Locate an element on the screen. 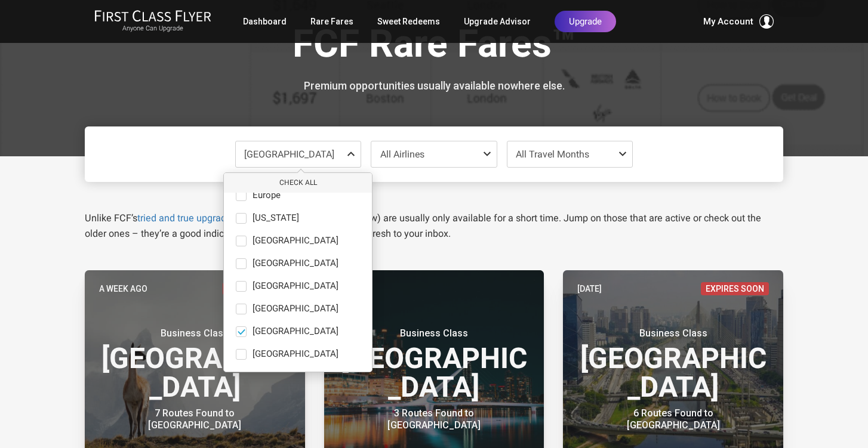 The height and width of the screenshot is (448, 868). h3: Premium opportunities usually available nowhere else. is located at coordinates (434, 86).